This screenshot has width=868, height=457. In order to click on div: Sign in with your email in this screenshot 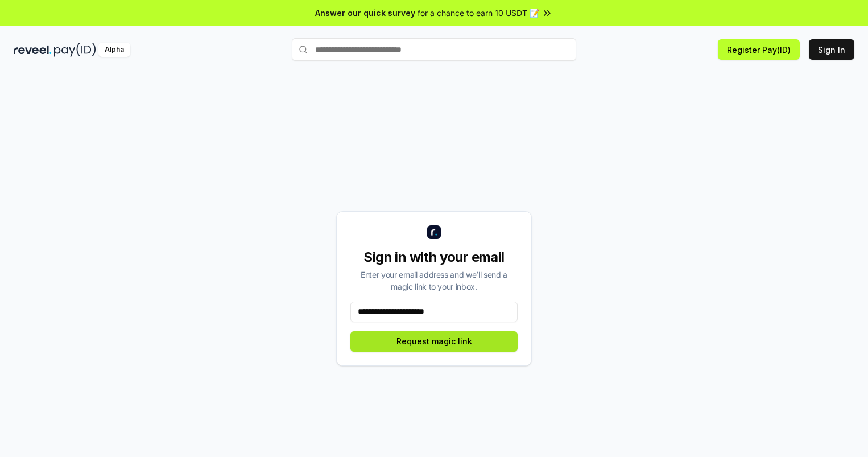, I will do `click(434, 257)`.